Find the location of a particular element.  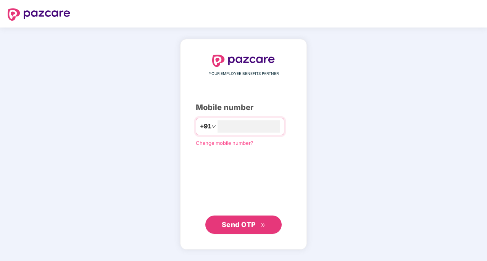

a: Change mobile number? is located at coordinates (224, 143).